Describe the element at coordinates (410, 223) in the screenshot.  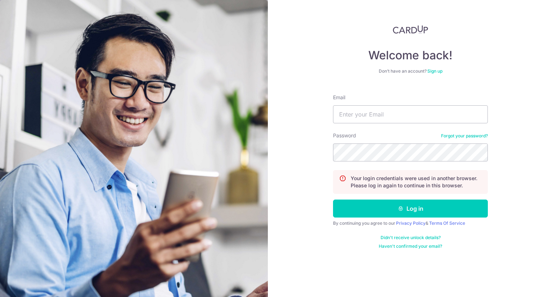
I see `a: Privacy Policy` at that location.